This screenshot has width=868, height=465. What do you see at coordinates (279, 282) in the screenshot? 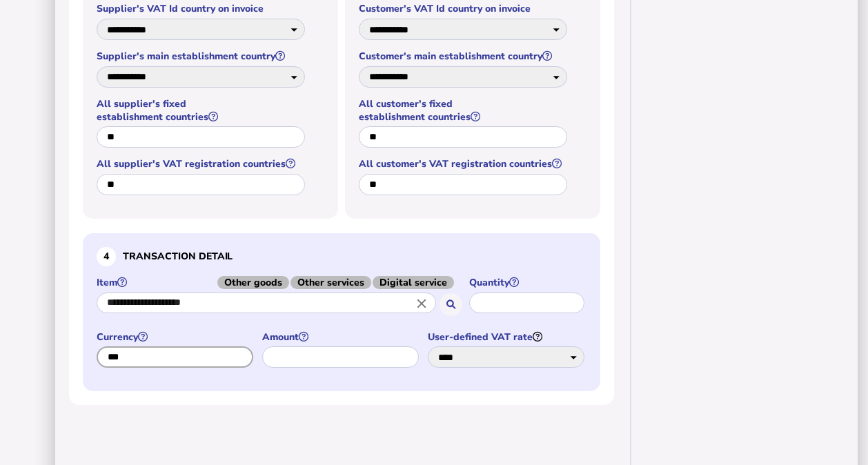
I see `label: Item` at bounding box center [279, 282].